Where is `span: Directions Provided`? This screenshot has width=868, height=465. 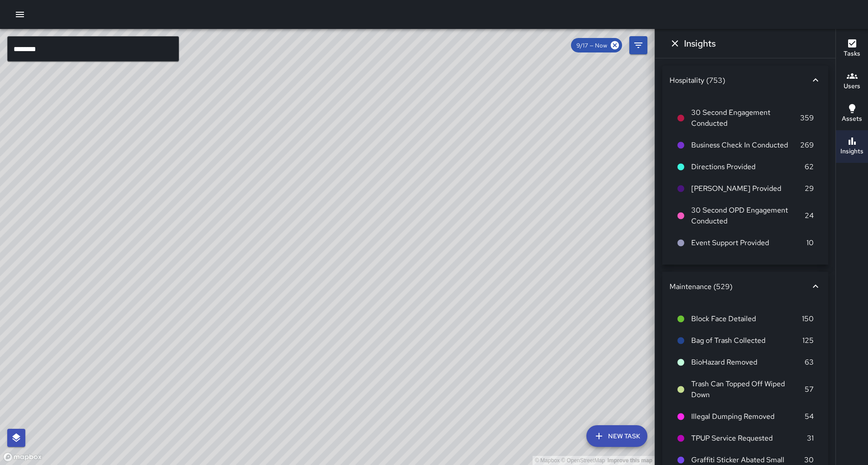
span: Directions Provided is located at coordinates (748, 167).